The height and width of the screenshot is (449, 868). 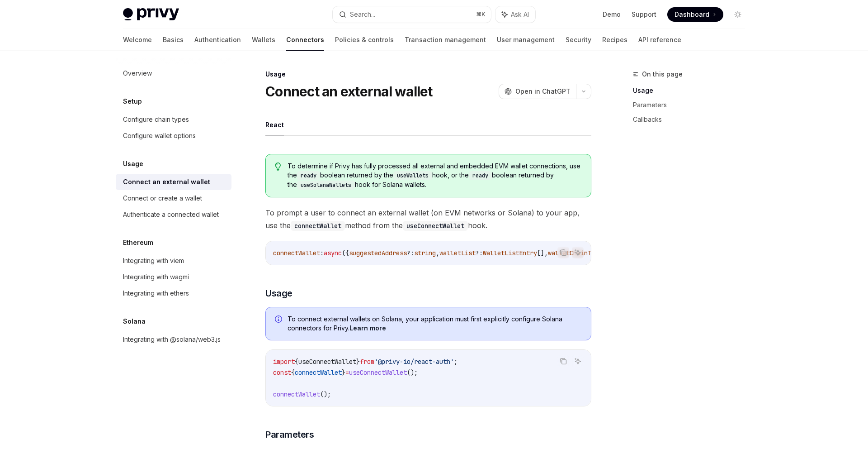 I want to click on a: Connect an external wallet, so click(x=173, y=182).